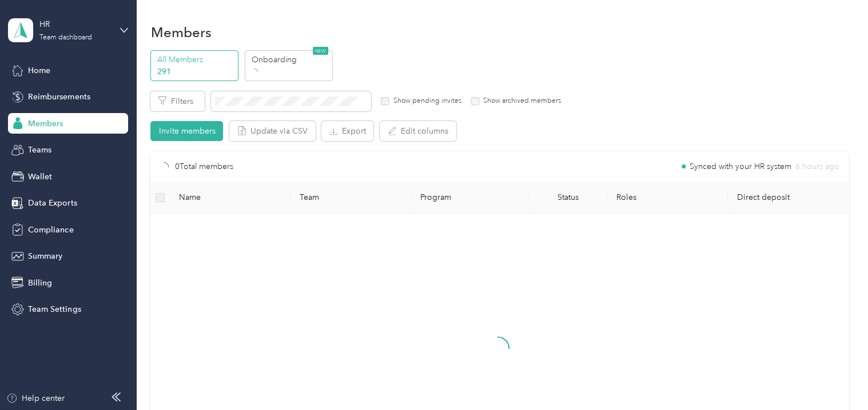 This screenshot has height=410, width=868. Describe the element at coordinates (230, 197) in the screenshot. I see `th: Name` at that location.